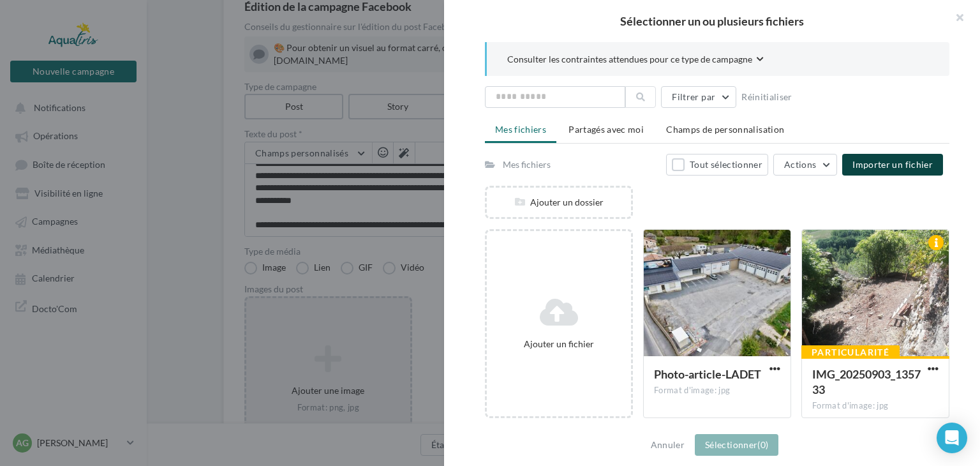  What do you see at coordinates (805, 165) in the screenshot?
I see `button: Actions` at bounding box center [805, 165].